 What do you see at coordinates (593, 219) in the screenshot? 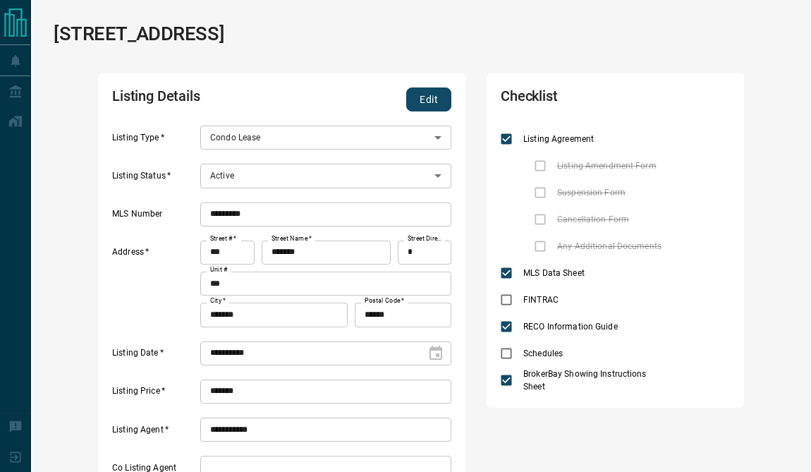
I see `span: Cancellation Form` at bounding box center [593, 219].